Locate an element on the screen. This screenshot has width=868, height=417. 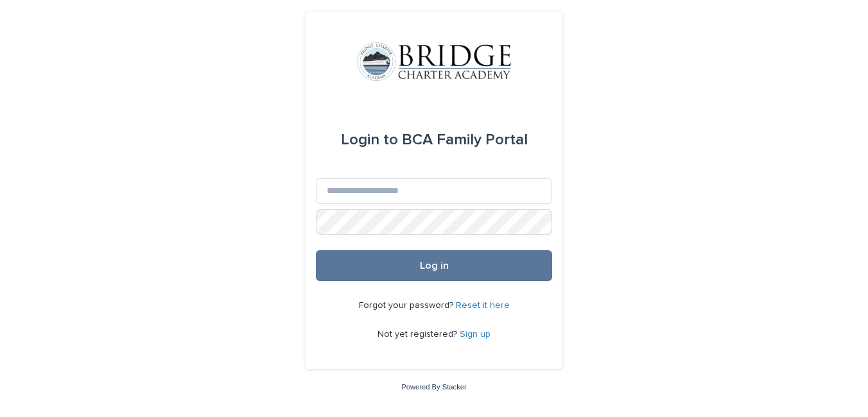
span: Not yet registered? is located at coordinates (418, 335).